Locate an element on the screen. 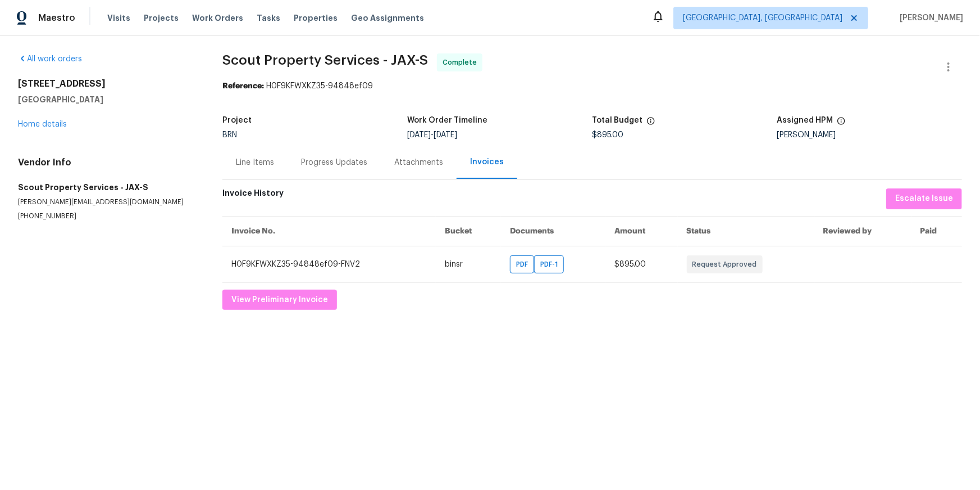  button: View Preliminary Invoice is located at coordinates (280, 300).